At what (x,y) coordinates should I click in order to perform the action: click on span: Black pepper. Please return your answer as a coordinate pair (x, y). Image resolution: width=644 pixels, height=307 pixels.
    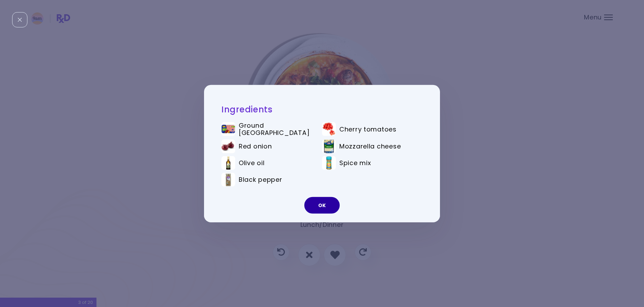
    Looking at the image, I should click on (260, 180).